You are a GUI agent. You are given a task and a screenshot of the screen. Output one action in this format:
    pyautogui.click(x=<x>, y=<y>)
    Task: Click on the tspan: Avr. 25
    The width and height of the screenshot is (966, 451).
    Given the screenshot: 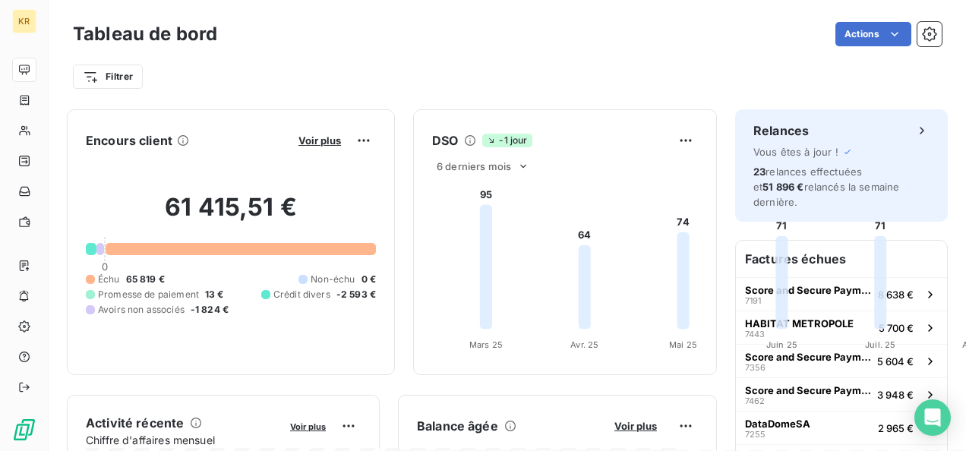 What is the action you would take?
    pyautogui.click(x=584, y=345)
    